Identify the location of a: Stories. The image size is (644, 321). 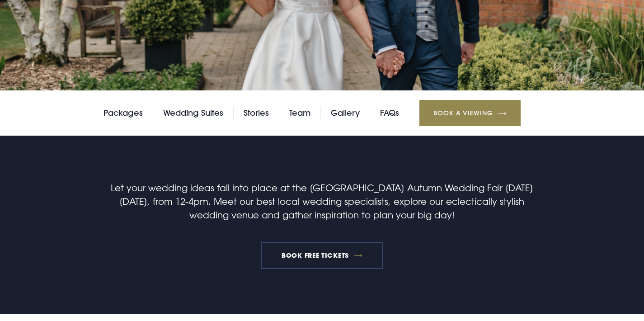
(256, 113).